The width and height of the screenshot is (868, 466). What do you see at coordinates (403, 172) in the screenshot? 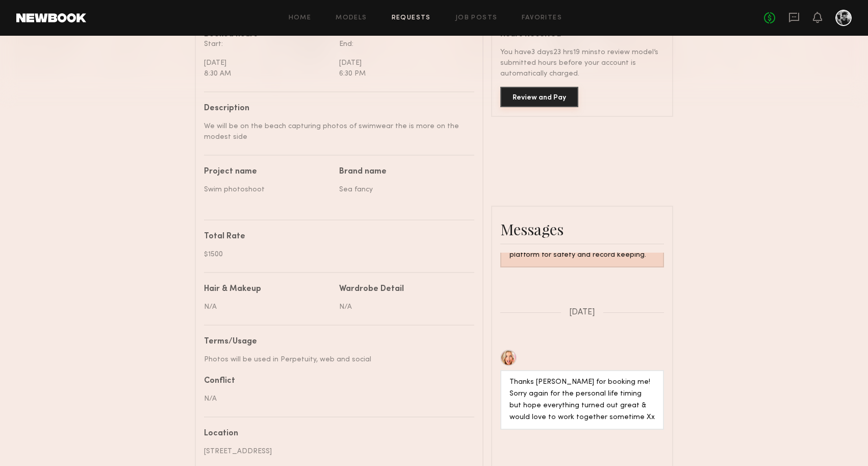
I see `div: Brand name` at bounding box center [403, 172].